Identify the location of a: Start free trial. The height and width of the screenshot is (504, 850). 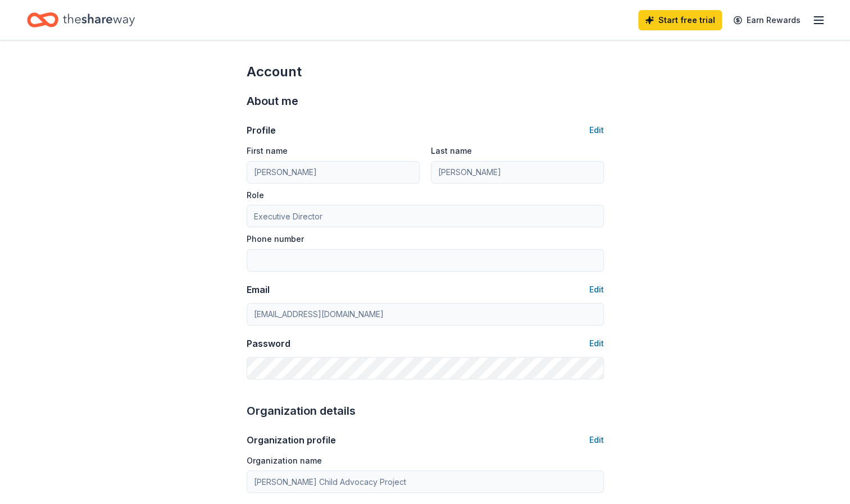
(680, 20).